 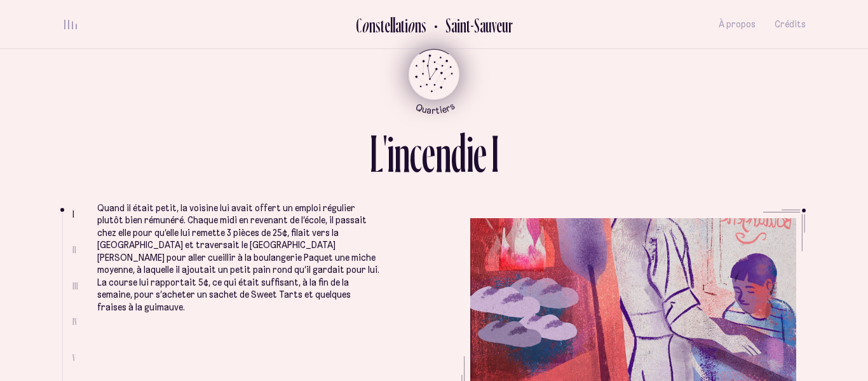 I want to click on span: Crédits, so click(x=790, y=24).